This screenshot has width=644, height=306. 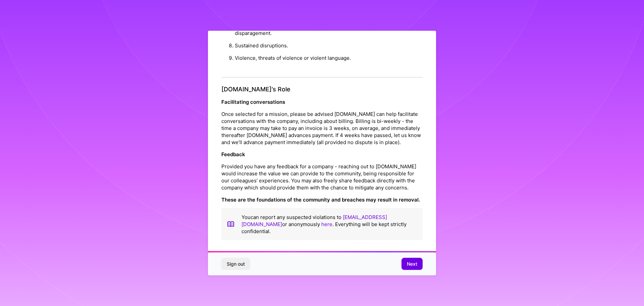 What do you see at coordinates (236, 265) in the screenshot?
I see `span: Sign out` at bounding box center [236, 265].